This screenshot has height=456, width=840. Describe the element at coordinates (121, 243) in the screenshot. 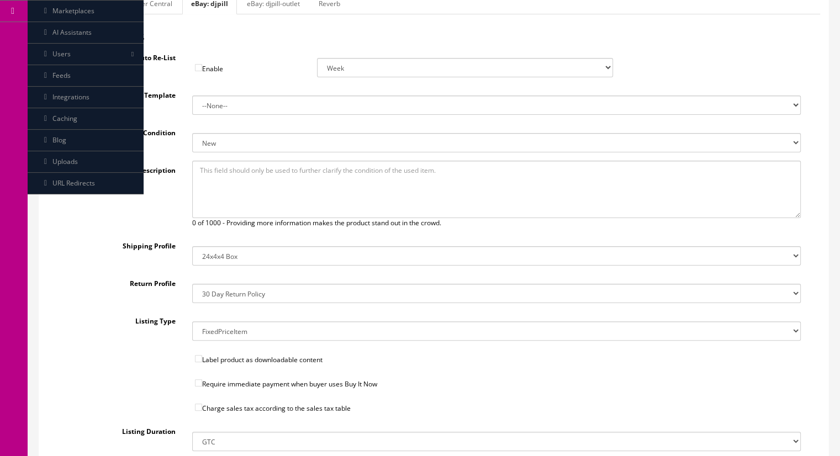

I see `label: Shipping Profile` at that location.